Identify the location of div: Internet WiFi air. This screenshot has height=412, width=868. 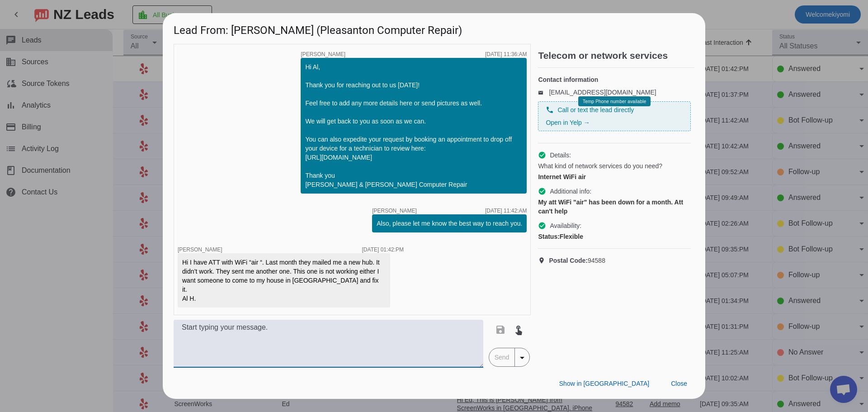
(615, 177).